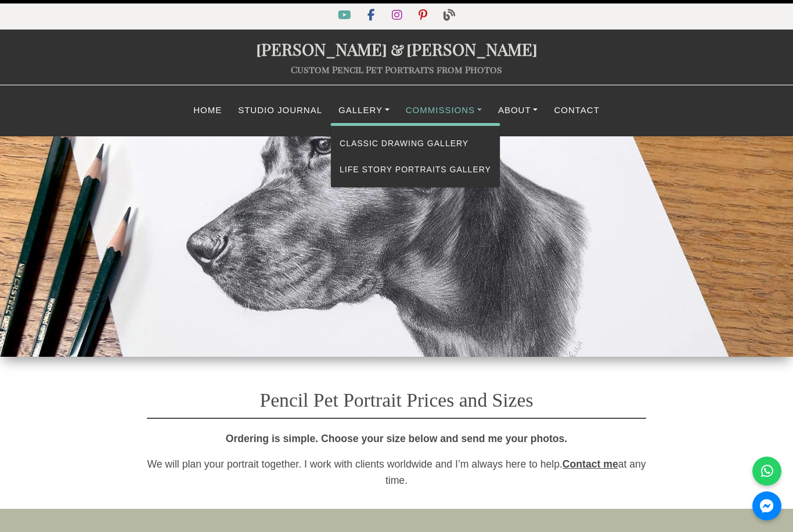 The height and width of the screenshot is (532, 793). Describe the element at coordinates (424, 15) in the screenshot. I see `a: Pinterest` at that location.